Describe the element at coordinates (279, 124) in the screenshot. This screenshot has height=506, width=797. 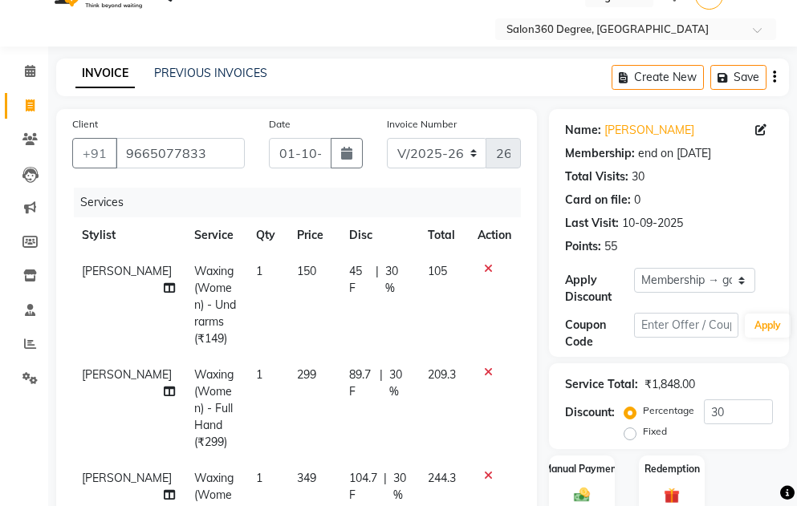
I see `label: Date` at that location.